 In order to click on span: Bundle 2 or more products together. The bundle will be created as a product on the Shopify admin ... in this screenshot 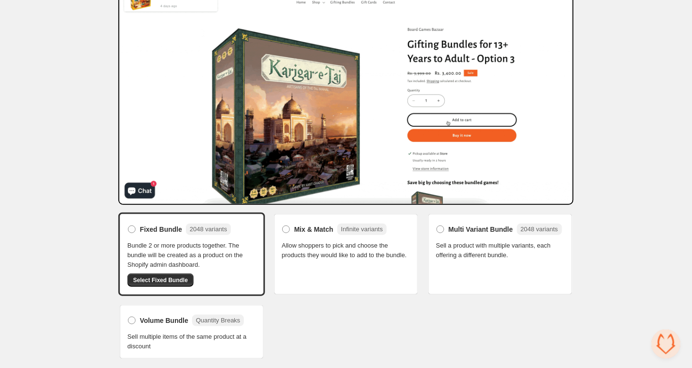, I will do `click(192, 255)`.